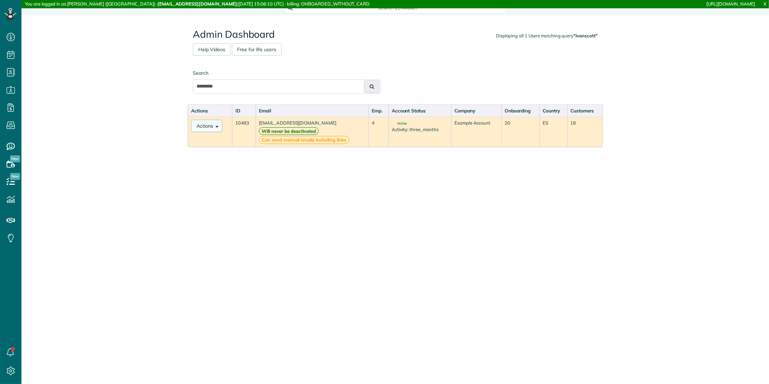 The image size is (769, 384). Describe the element at coordinates (207, 126) in the screenshot. I see `button: Actions` at that location.